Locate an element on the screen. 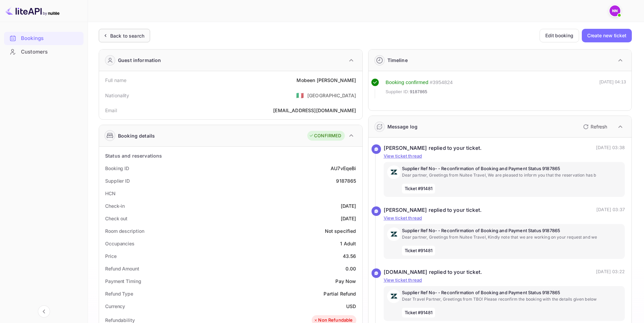 The height and width of the screenshot is (323, 644). div: Full name is located at coordinates (116, 80).